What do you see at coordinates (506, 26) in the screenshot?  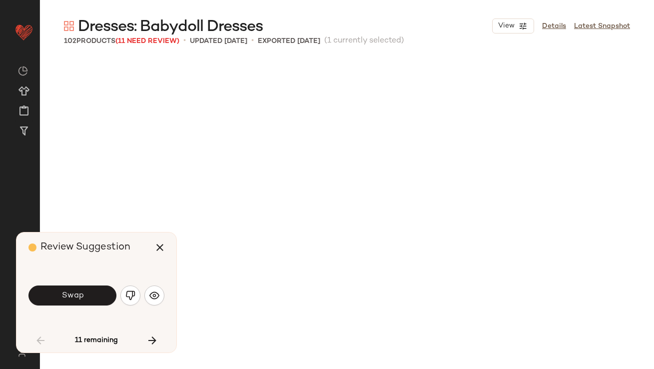 I see `span: View` at bounding box center [506, 26].